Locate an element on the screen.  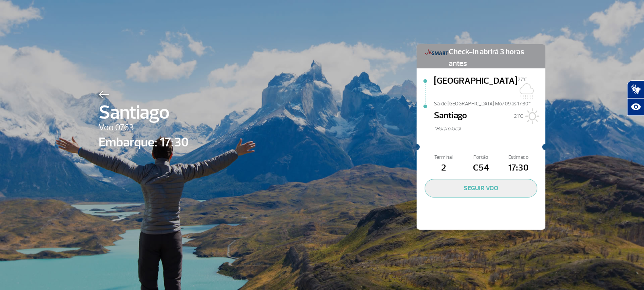
span: Portão is located at coordinates (481, 157).